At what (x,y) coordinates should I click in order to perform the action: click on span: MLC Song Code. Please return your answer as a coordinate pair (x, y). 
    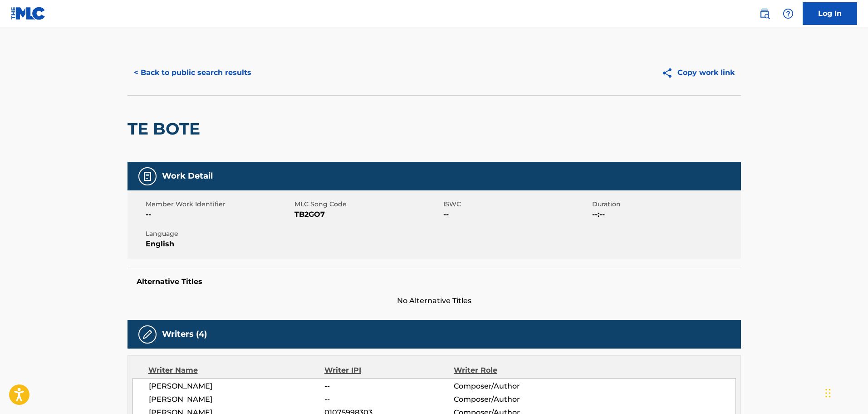
    Looking at the image, I should click on (367, 204).